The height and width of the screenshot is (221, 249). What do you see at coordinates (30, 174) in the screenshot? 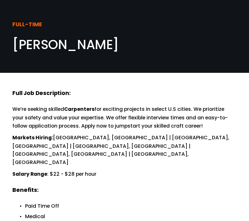
I see `strong: Salary Range` at bounding box center [30, 174].